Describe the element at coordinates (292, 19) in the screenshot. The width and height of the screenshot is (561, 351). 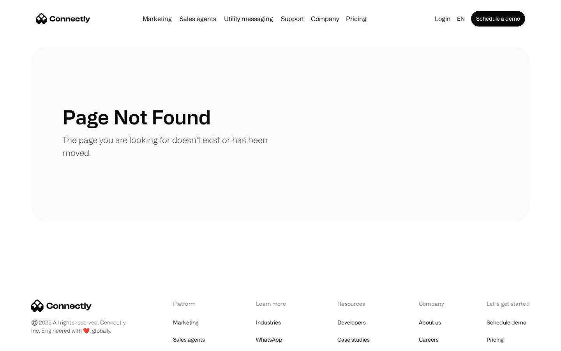
I see `a: Support` at that location.